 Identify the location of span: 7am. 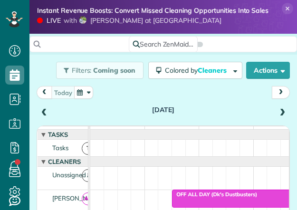
(99, 132).